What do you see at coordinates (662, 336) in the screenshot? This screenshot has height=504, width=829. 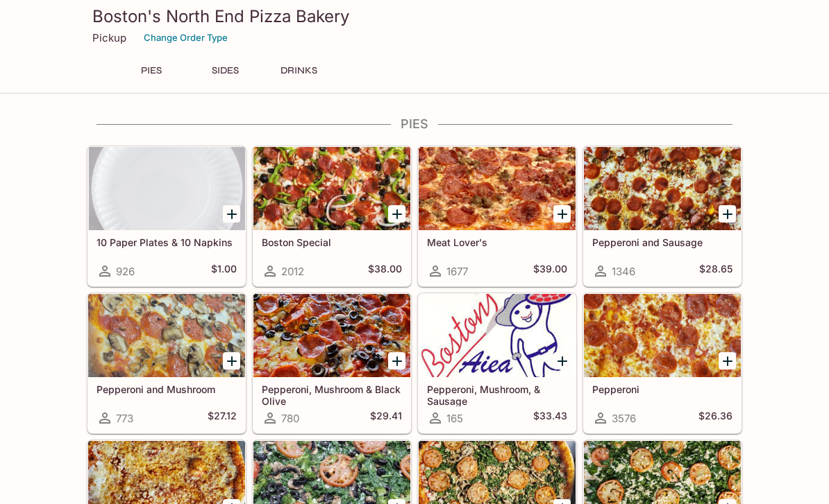 I see `div: Pepperoni` at bounding box center [662, 336].